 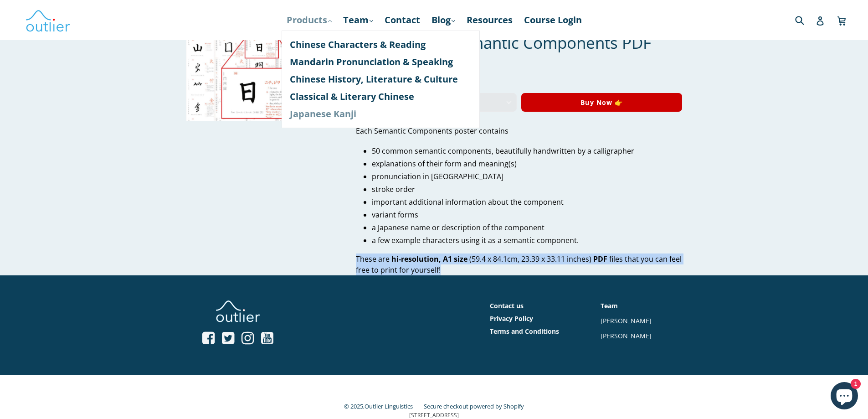 What do you see at coordinates (489, 20) in the screenshot?
I see `a: Resources` at bounding box center [489, 20].